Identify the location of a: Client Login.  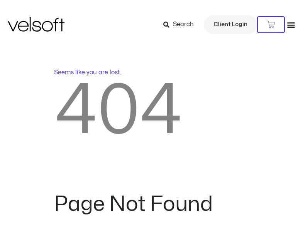
(230, 25).